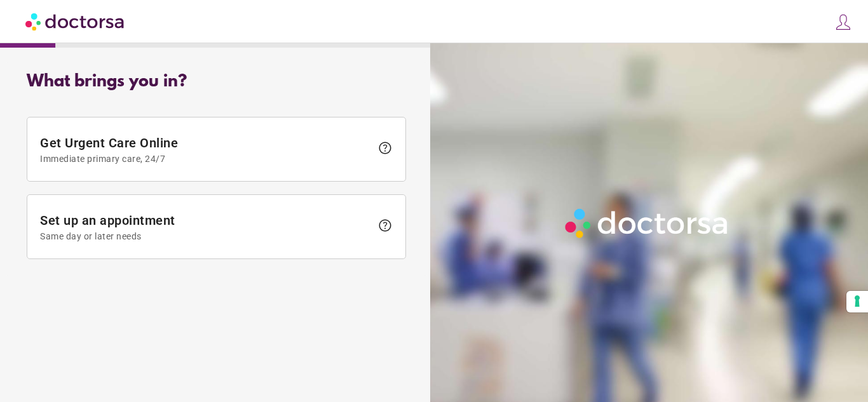 Image resolution: width=868 pixels, height=402 pixels. Describe the element at coordinates (205, 227) in the screenshot. I see `span: Set up an appointment` at that location.